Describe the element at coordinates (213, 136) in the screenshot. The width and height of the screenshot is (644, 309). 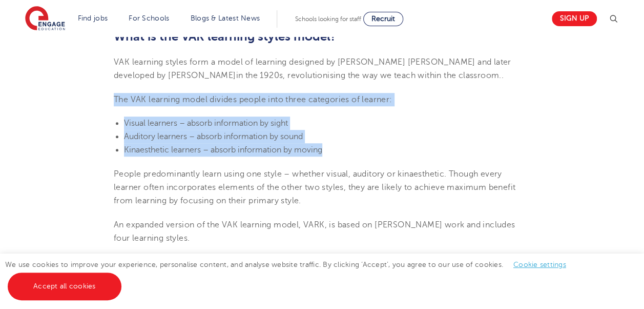
I see `span: Auditory learners – absorb information by sound` at that location.